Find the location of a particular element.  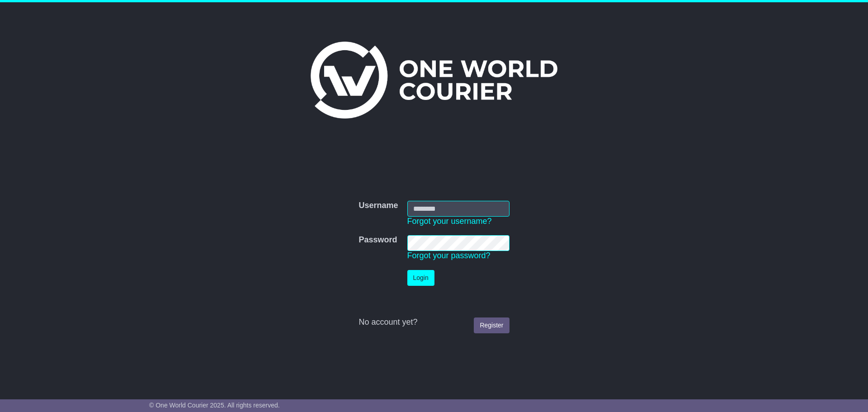

a: Forgot your username? is located at coordinates (449, 221).